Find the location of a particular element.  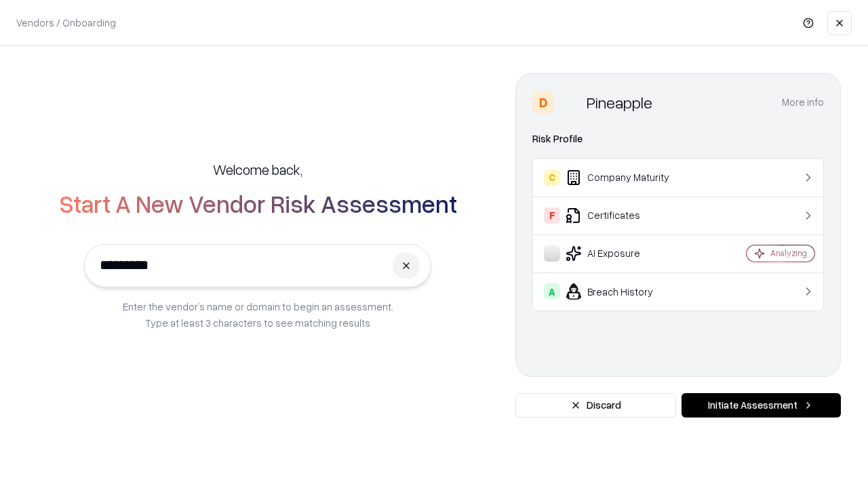

div: D is located at coordinates (543, 102).